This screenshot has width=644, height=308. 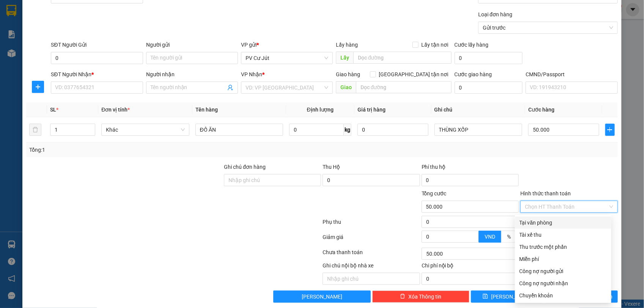 What do you see at coordinates (13, 26) in the screenshot?
I see `img: logo` at bounding box center [13, 26].